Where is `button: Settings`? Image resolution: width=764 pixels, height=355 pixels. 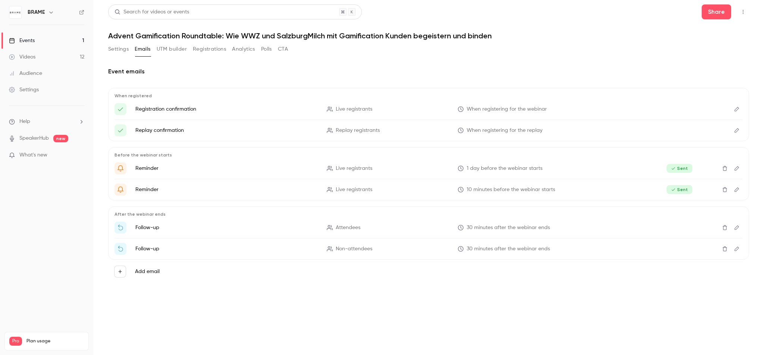 button: Settings is located at coordinates (118, 49).